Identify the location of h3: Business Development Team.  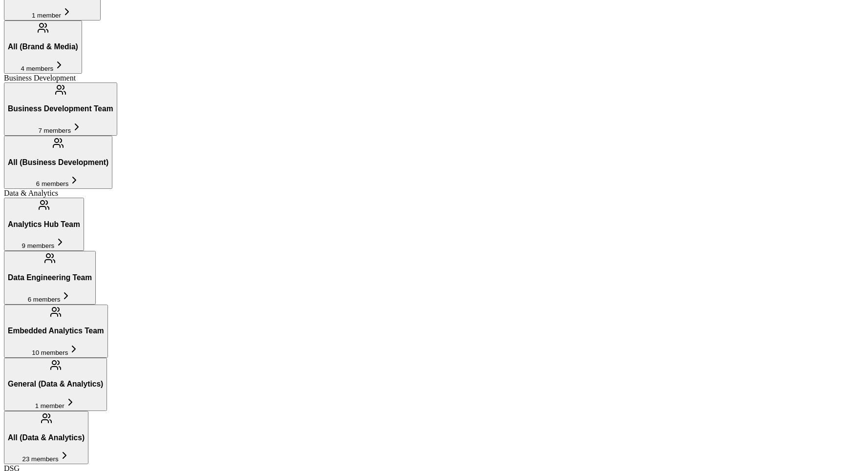
(61, 109).